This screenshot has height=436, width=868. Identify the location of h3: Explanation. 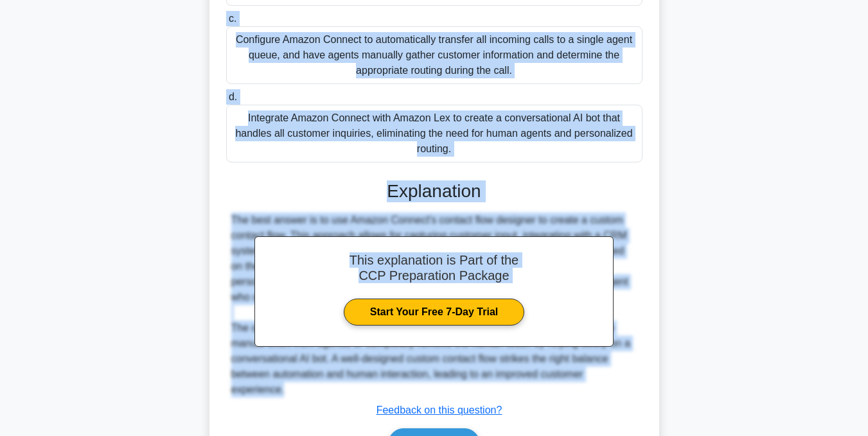
(434, 191).